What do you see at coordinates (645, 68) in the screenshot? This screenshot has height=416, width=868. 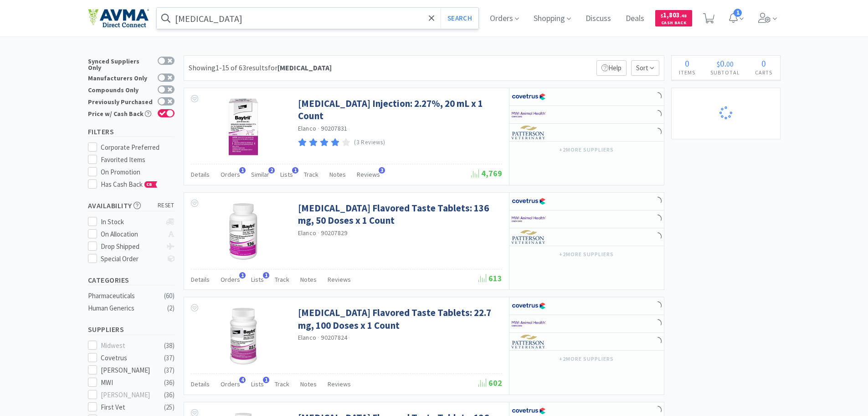 I see `span: Sort` at bounding box center [645, 68].